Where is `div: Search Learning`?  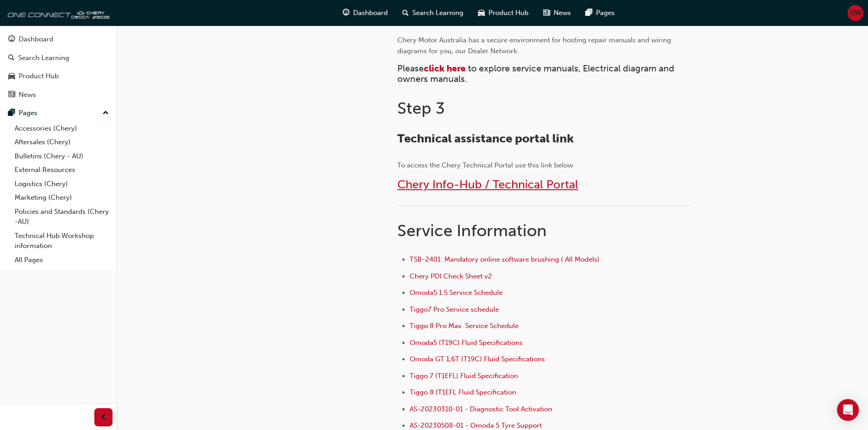
div: Search Learning is located at coordinates (44, 58).